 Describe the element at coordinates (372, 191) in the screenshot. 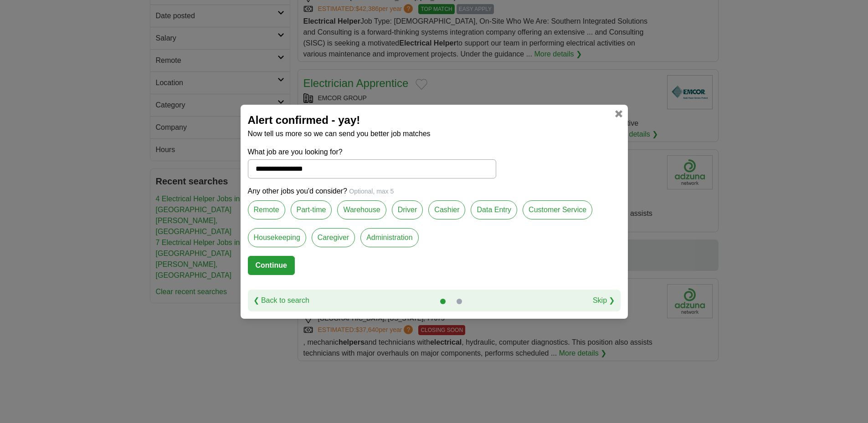

I see `span: Optional, max 5` at that location.